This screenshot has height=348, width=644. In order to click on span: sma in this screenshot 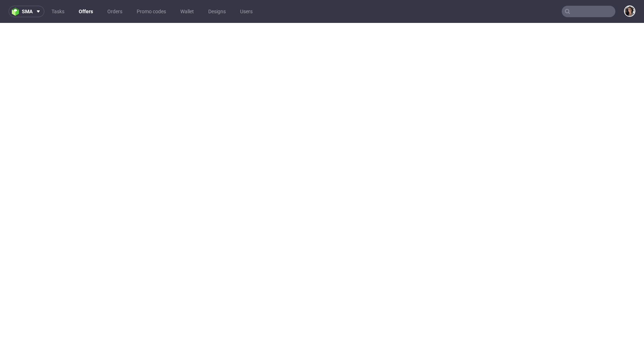, I will do `click(27, 11)`.